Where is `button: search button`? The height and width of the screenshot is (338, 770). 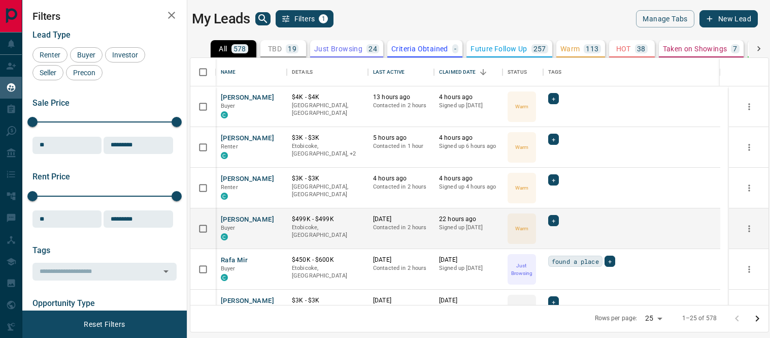
button: search button is located at coordinates (263, 19).